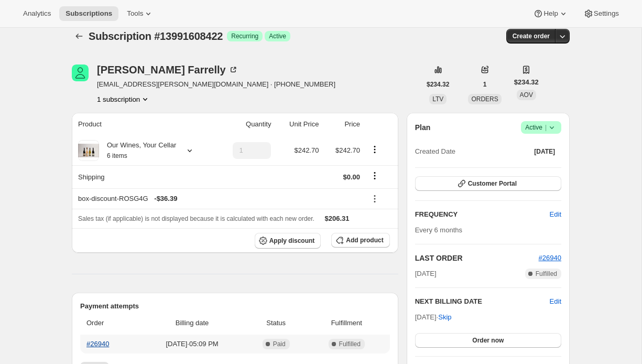 The width and height of the screenshot is (642, 364). Describe the element at coordinates (485, 84) in the screenshot. I see `span: 1` at that location.